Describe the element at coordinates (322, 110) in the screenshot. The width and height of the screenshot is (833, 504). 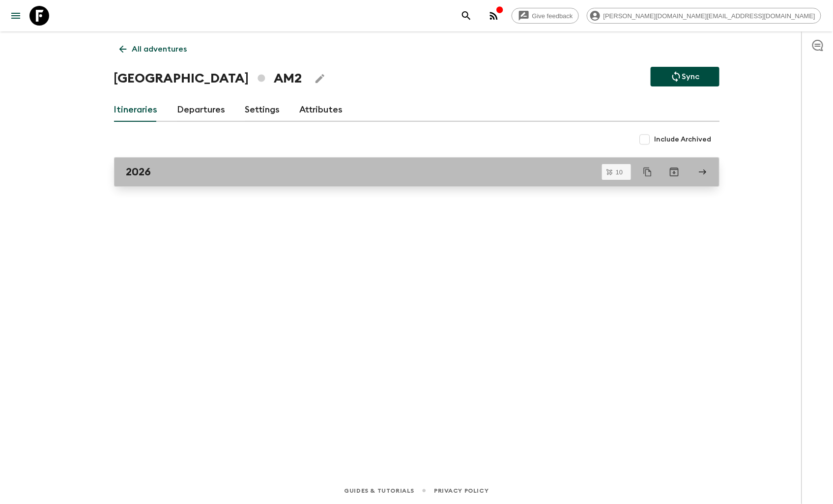
I see `a: Attributes` at that location.